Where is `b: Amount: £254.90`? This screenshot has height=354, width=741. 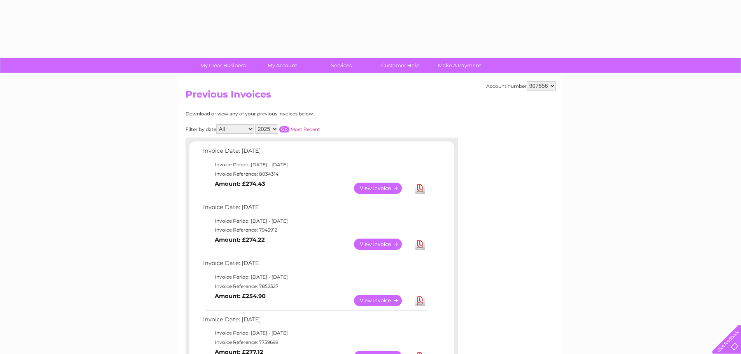
b: Amount: £254.90 is located at coordinates (240, 296).